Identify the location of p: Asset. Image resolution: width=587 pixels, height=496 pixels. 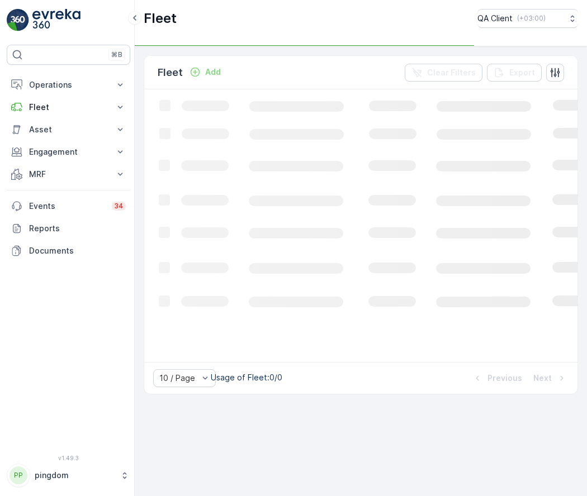
(68, 130).